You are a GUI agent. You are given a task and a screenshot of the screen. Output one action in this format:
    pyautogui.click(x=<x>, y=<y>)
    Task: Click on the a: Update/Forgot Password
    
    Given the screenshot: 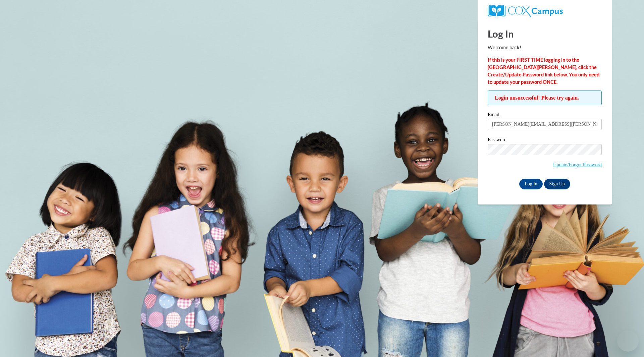 What is the action you would take?
    pyautogui.click(x=577, y=164)
    